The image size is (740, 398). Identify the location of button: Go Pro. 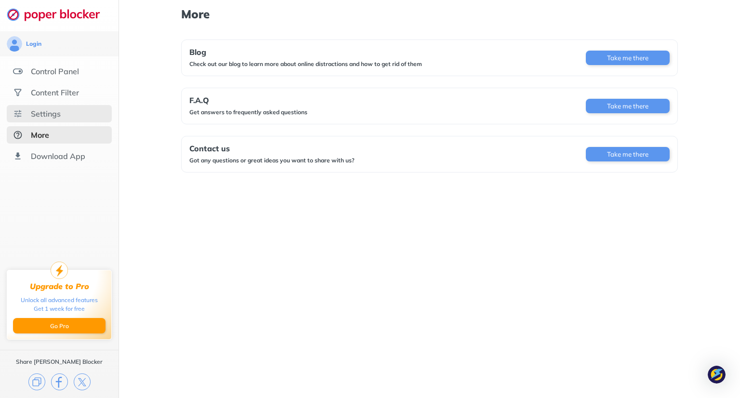
(59, 325).